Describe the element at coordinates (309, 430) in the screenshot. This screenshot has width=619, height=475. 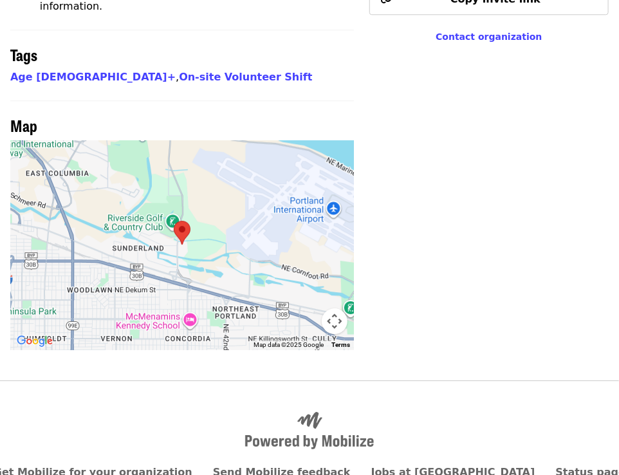
I see `img: Powered by Mobilize` at that location.